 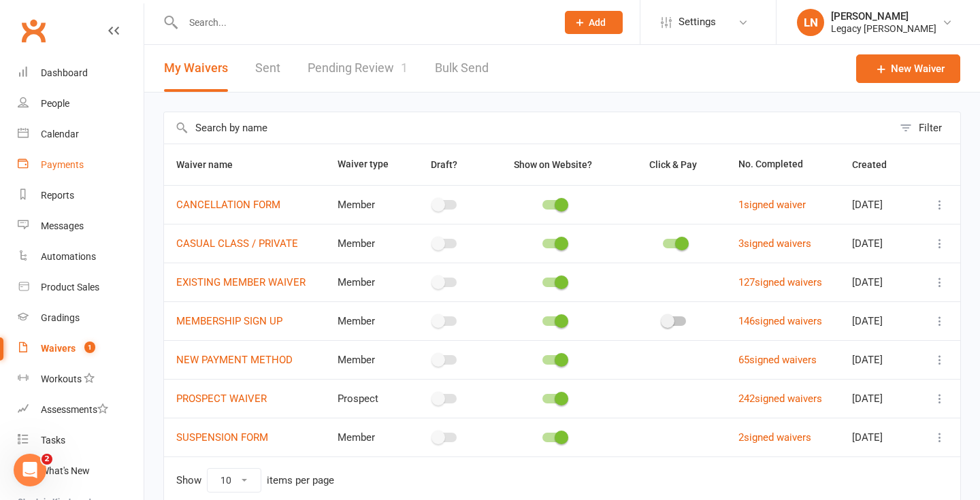 What do you see at coordinates (60, 318) in the screenshot?
I see `div: Gradings` at bounding box center [60, 318].